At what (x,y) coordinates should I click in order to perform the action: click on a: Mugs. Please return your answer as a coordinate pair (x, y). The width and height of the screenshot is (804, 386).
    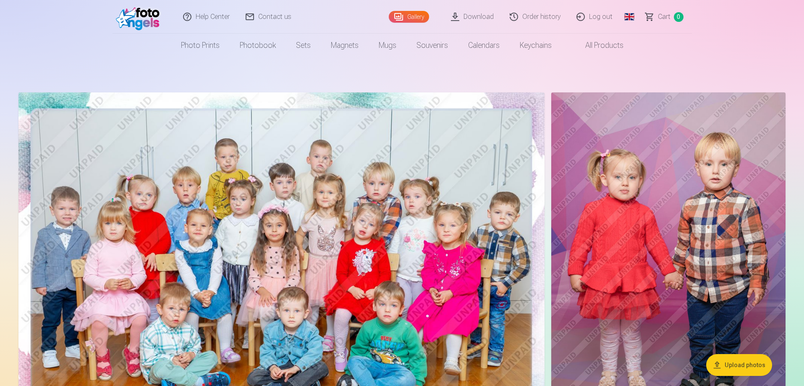
    Looking at the image, I should click on (387, 45).